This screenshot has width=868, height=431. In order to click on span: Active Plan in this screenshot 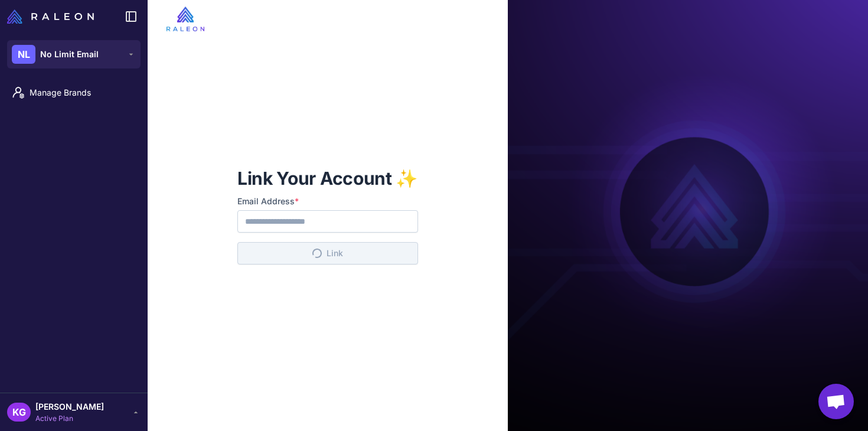, I will do `click(70, 419)`.